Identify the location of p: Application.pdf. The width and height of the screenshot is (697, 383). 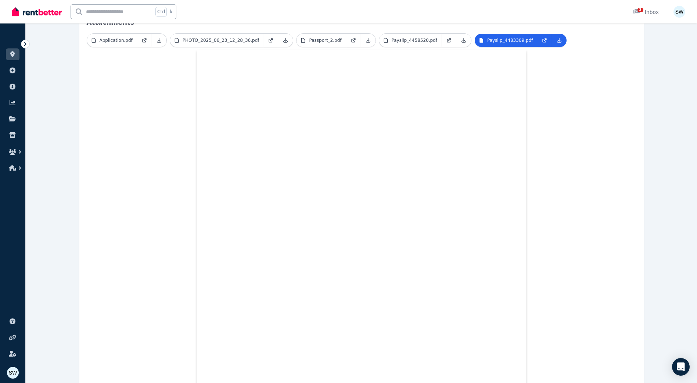
(116, 40).